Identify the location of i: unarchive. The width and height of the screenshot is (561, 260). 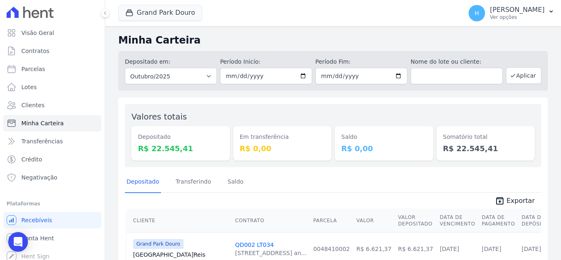
(500, 201).